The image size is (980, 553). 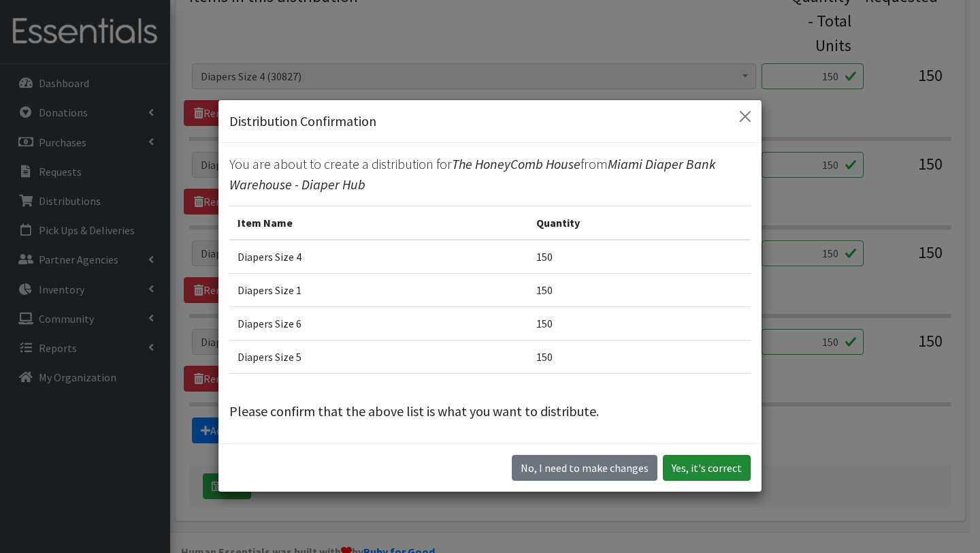 I want to click on th: Item Name, so click(x=379, y=223).